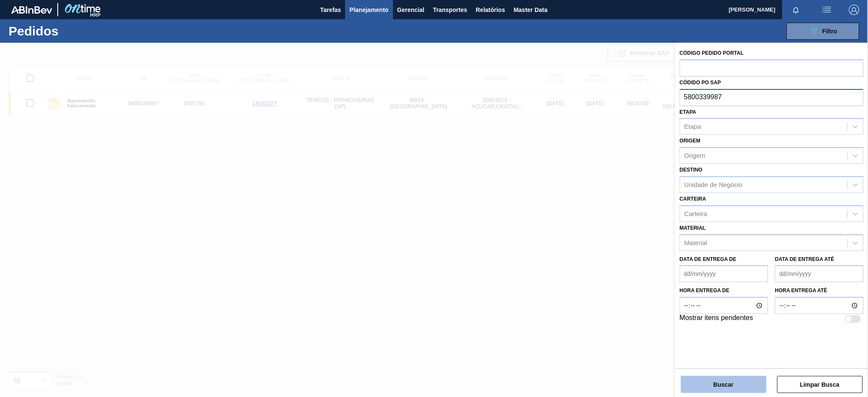 Image resolution: width=868 pixels, height=397 pixels. Describe the element at coordinates (714, 185) in the screenshot. I see `div: Unidade de Negócio` at that location.